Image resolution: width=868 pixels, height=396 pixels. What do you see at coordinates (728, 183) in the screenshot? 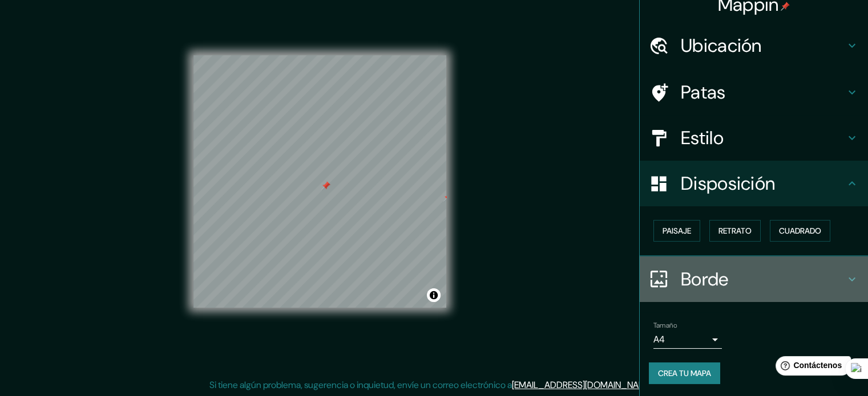
I see `font: Disposición` at bounding box center [728, 183].